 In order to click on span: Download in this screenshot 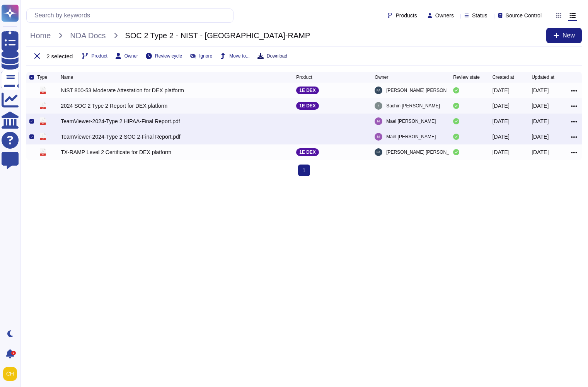, I will do `click(277, 56)`.